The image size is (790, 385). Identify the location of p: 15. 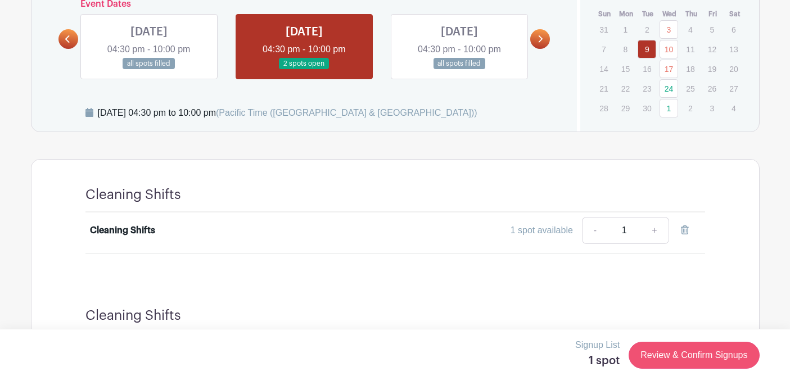
(625, 69).